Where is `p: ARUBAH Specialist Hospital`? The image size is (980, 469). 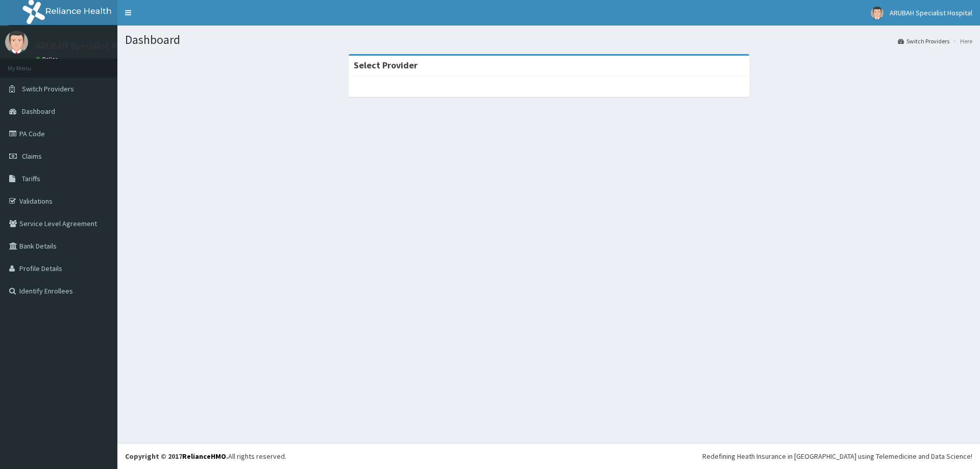
p: ARUBAH Specialist Hospital is located at coordinates (90, 46).